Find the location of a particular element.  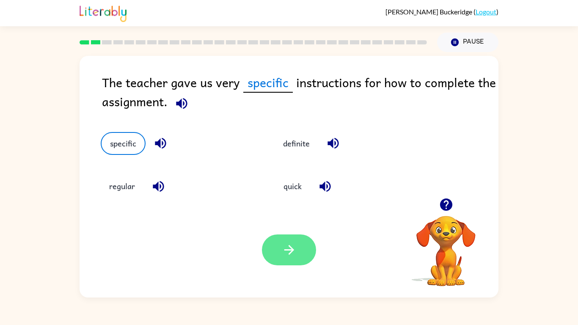

button: specific is located at coordinates (123, 143).